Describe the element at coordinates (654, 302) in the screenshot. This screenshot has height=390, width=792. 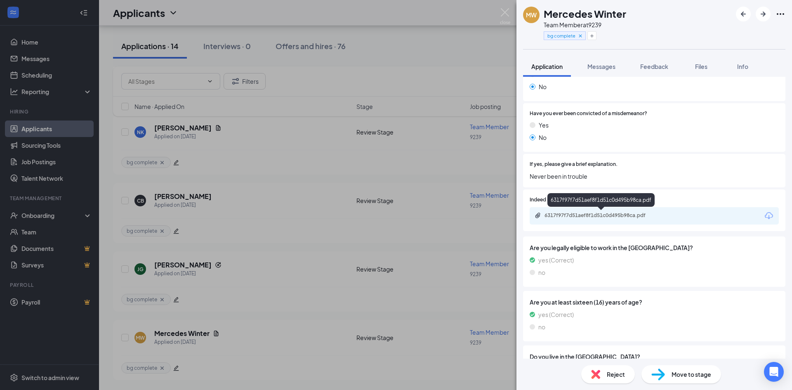
I see `span: Are you at least sixteen (16) years of age?` at that location.